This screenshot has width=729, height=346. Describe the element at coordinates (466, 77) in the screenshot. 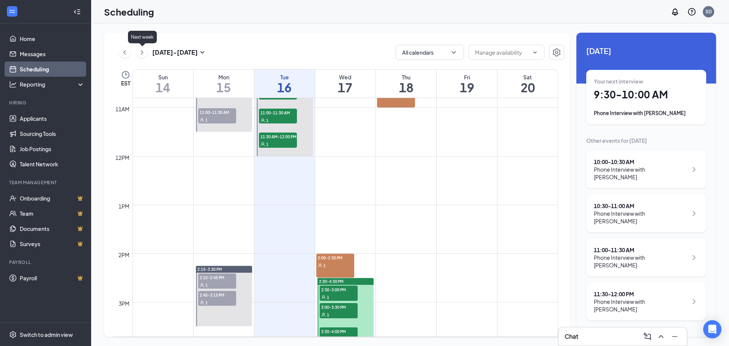

I see `div: Fri` at that location.